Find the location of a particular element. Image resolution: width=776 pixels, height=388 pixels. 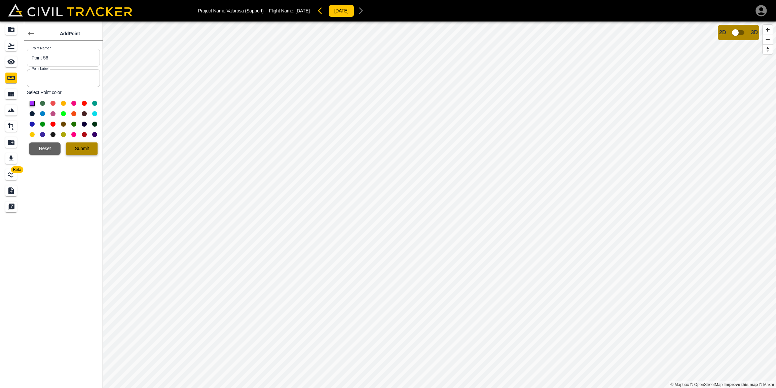

a: OpenStreetMap is located at coordinates (706, 385).